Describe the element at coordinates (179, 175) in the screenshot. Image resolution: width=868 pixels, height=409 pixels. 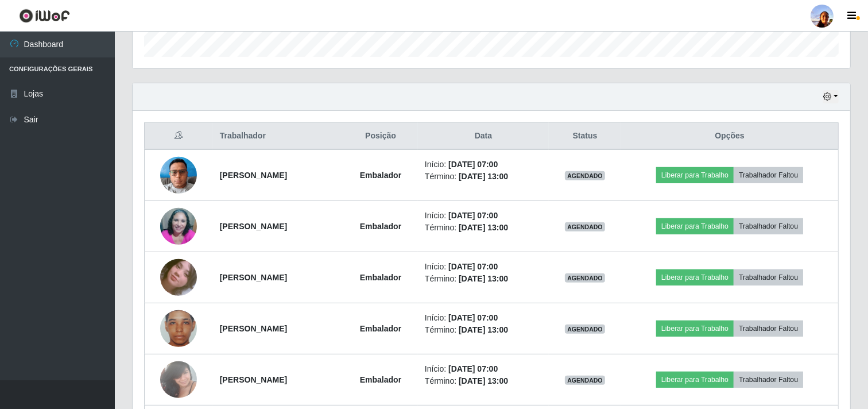
I see `img: 1728993932002.jpeg` at that location.